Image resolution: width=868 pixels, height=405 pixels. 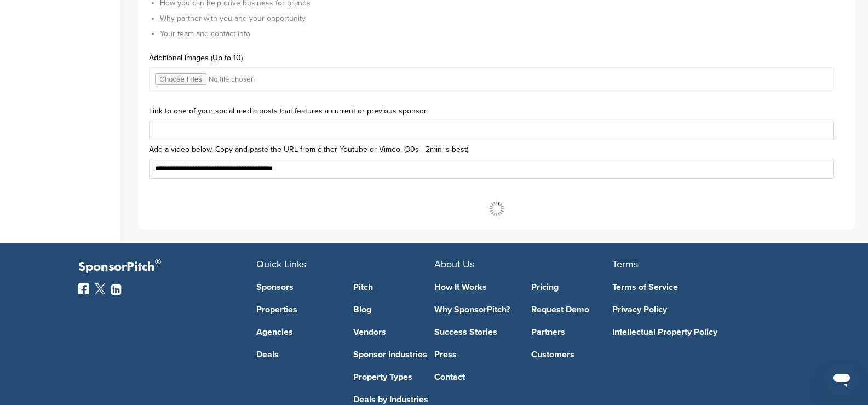 I want to click on a: Success Stories, so click(x=475, y=332).